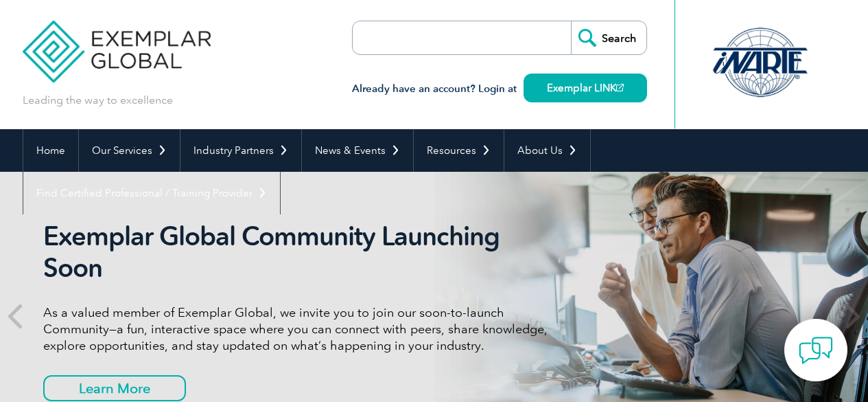 The image size is (868, 402). Describe the element at coordinates (301, 329) in the screenshot. I see `p: As a valued member of Exemplar Global, we invite you to join our soon-to-launch Community—a fun, ...` at that location.